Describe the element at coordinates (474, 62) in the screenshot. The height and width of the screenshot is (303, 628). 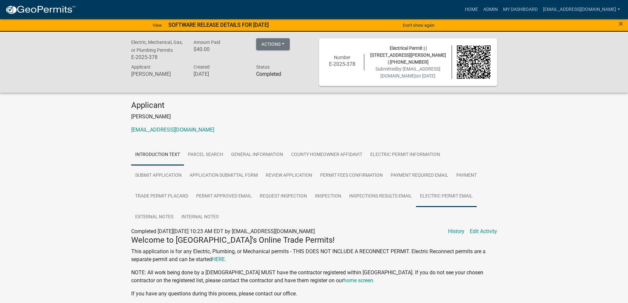
I see `img: QR code` at that location.